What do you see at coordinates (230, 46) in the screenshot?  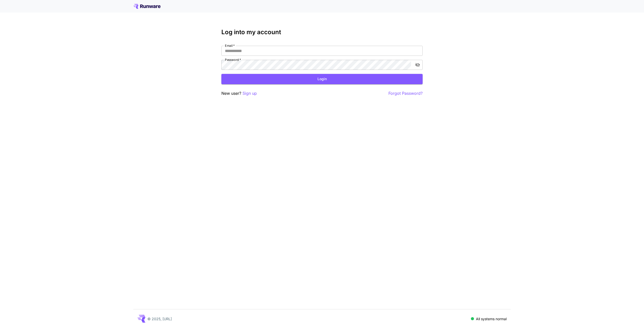 I see `label: Email` at bounding box center [230, 46].